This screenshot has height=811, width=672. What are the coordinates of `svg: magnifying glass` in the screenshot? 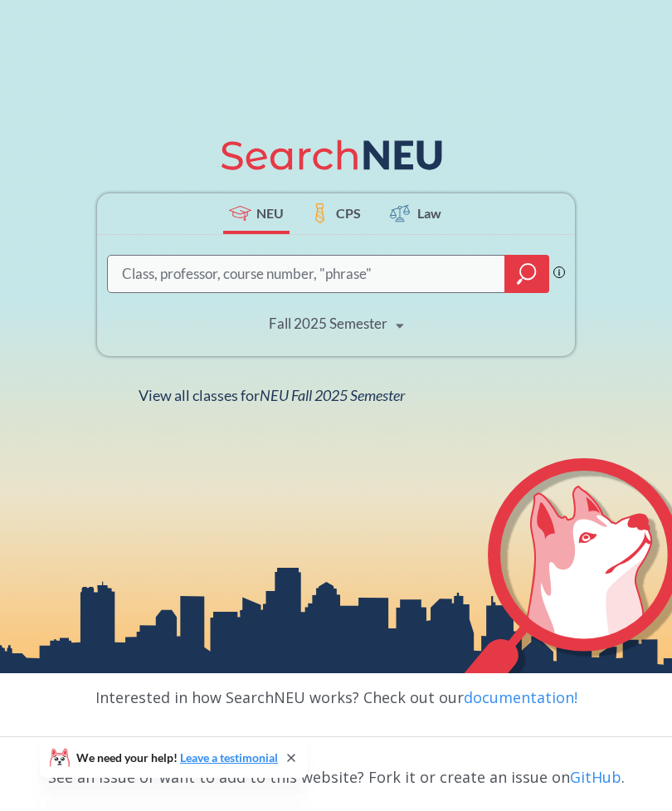 It's located at (527, 274).